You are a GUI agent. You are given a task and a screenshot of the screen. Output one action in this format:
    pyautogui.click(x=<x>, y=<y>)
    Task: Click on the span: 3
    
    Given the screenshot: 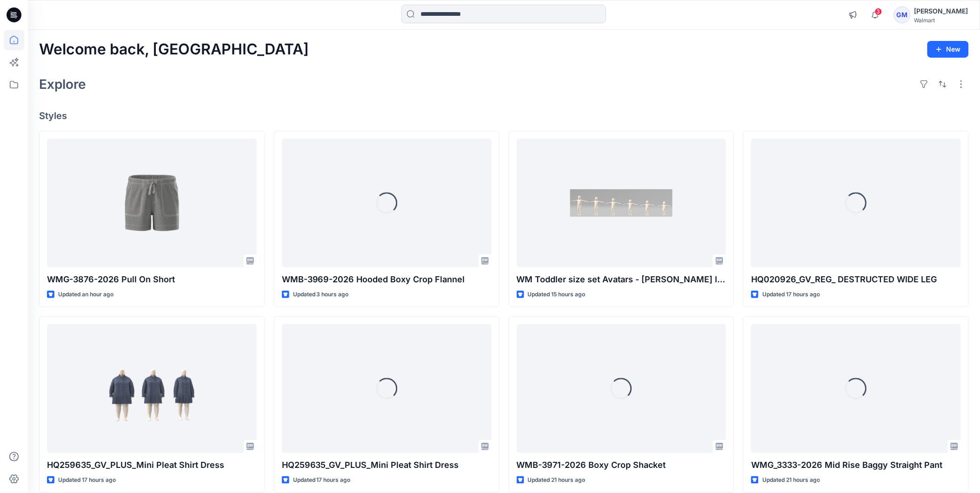 What is the action you would take?
    pyautogui.click(x=878, y=12)
    